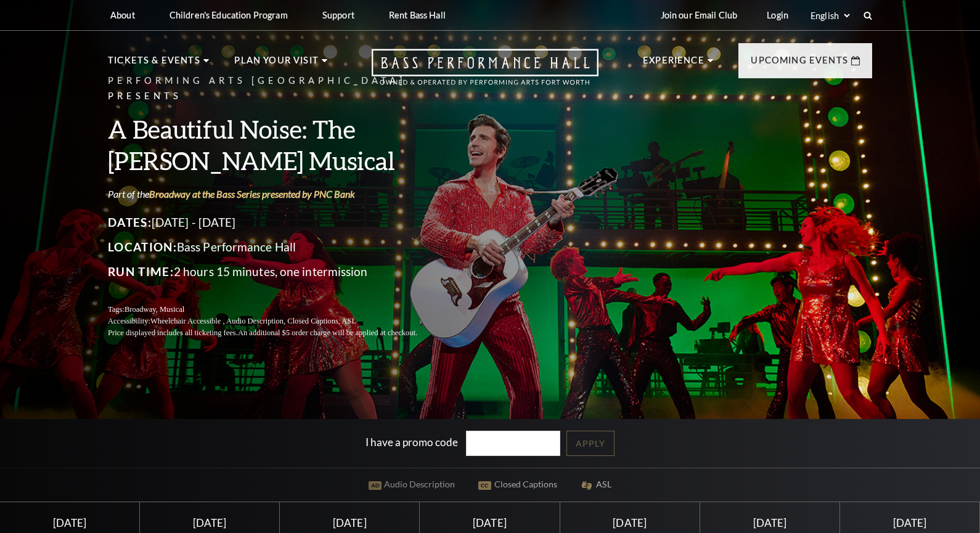  Describe the element at coordinates (154, 309) in the screenshot. I see `span: Broadway, Musical` at that location.